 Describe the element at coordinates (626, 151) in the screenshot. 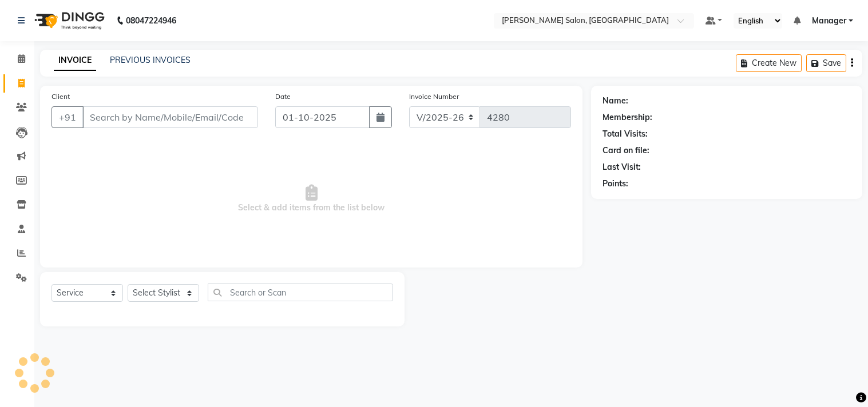

I see `div: Card on file:` at that location.